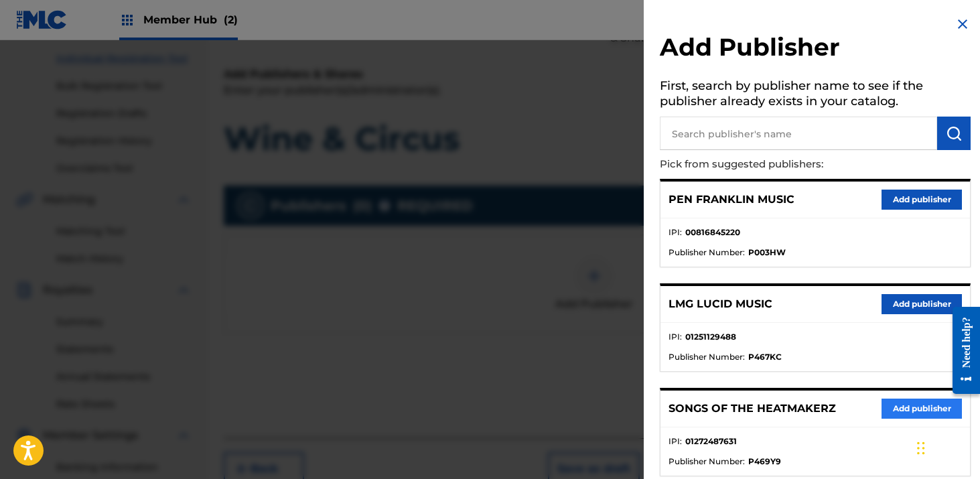 The width and height of the screenshot is (980, 479). I want to click on p: LMG LUCID MUSIC, so click(720, 304).